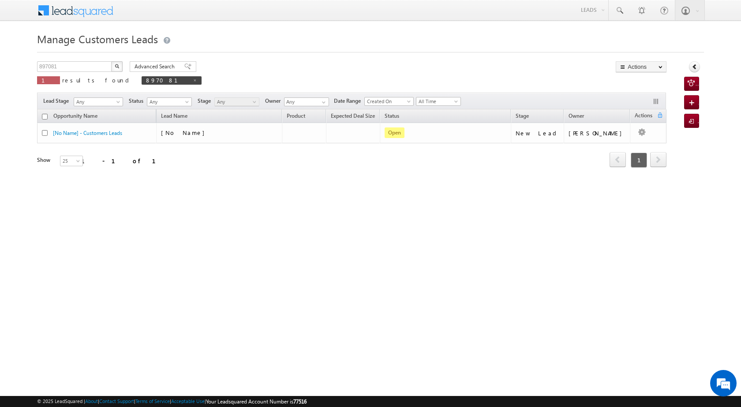 The image size is (741, 407). I want to click on span: All Time, so click(437, 101).